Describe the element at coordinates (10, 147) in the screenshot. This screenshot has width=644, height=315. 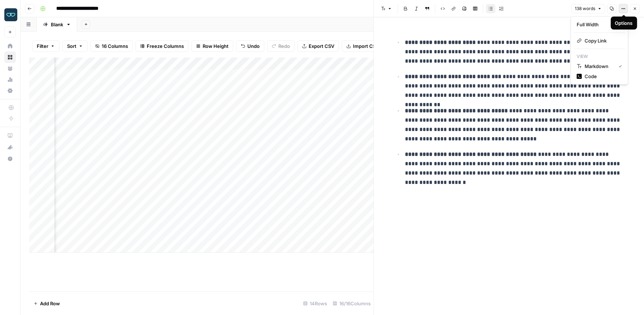
I see `div: What's new?` at that location.